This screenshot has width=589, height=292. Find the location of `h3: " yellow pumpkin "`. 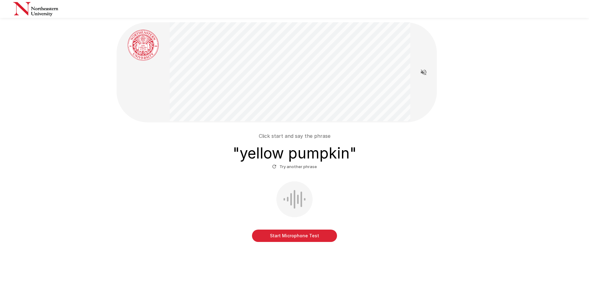

h3: " yellow pumpkin " is located at coordinates (295, 153).